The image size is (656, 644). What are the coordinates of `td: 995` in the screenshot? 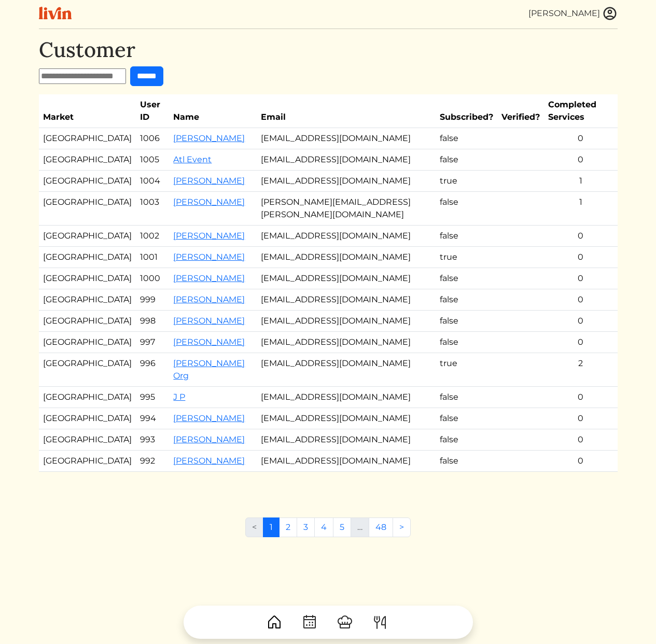 It's located at (152, 397).